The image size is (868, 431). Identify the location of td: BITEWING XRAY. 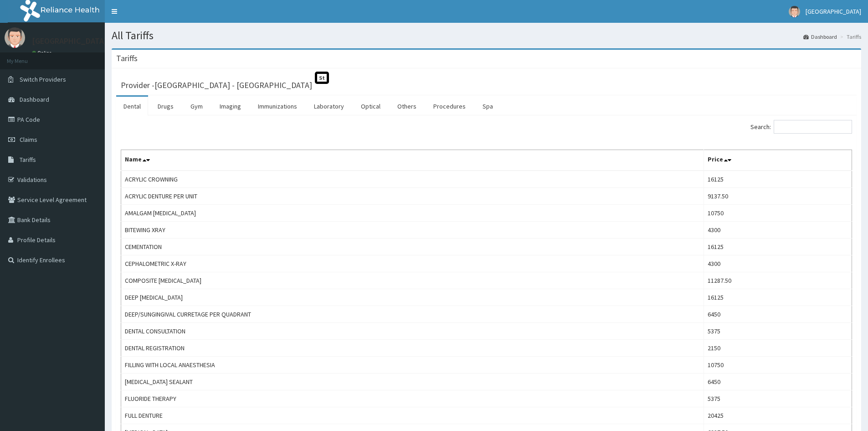
(413, 230).